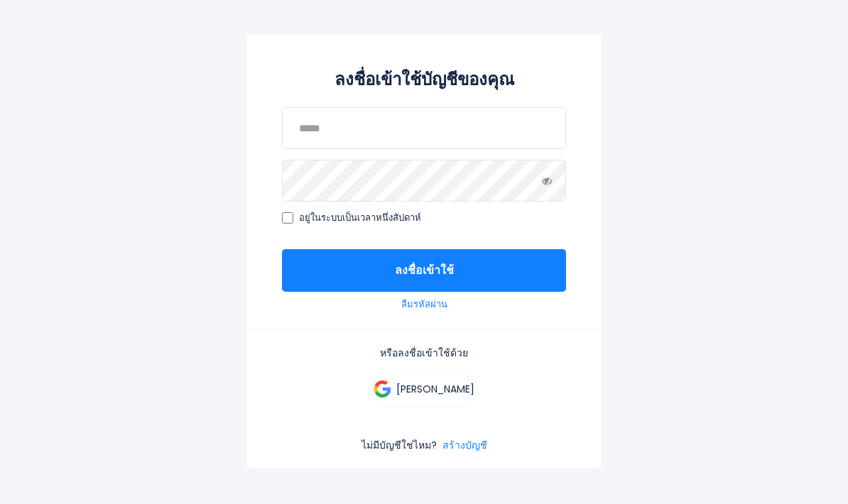 This screenshot has height=504, width=848. Describe the element at coordinates (424, 271) in the screenshot. I see `button: ลงชื่อเข้าใช้` at that location.